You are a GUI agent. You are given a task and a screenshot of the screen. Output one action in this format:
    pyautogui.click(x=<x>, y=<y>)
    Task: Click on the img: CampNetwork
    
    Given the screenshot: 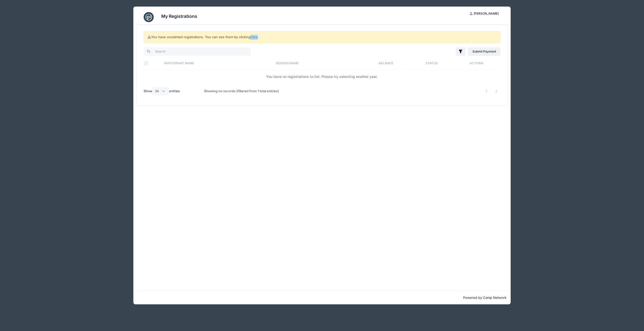 What is the action you would take?
    pyautogui.click(x=148, y=17)
    